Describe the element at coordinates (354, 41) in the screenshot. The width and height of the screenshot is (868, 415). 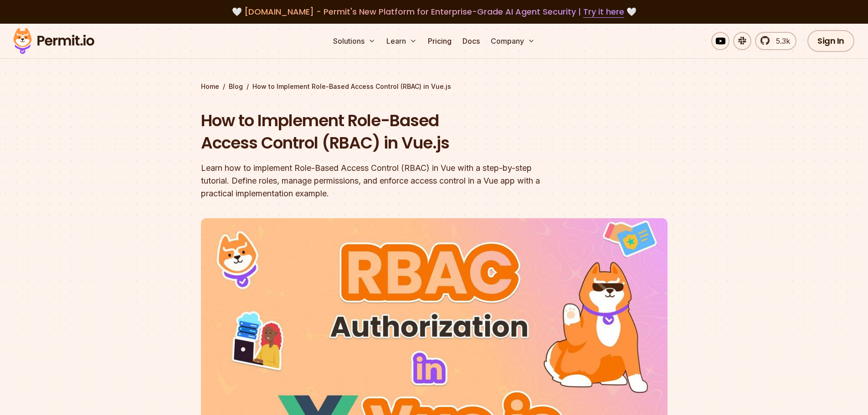
I see `button: Solutions` at that location.